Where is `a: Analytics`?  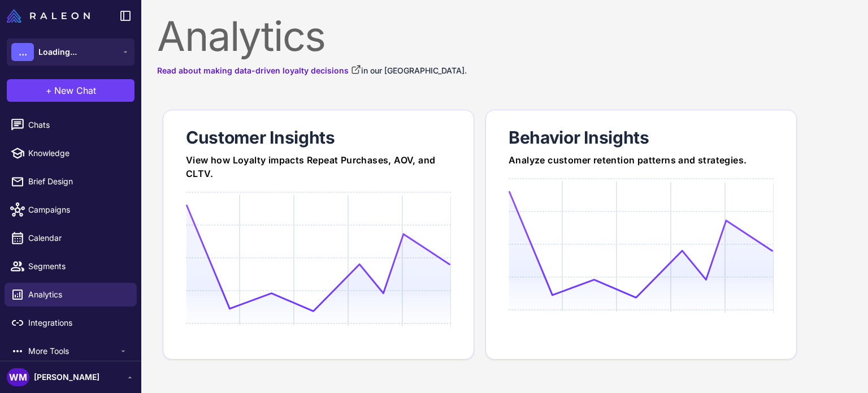 a: Analytics is located at coordinates (71, 294).